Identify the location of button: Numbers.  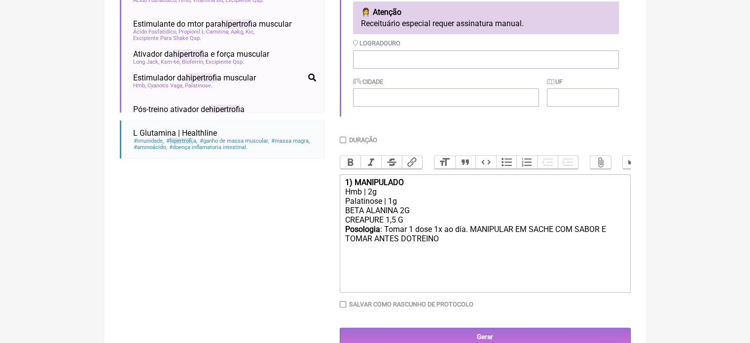
(526, 162).